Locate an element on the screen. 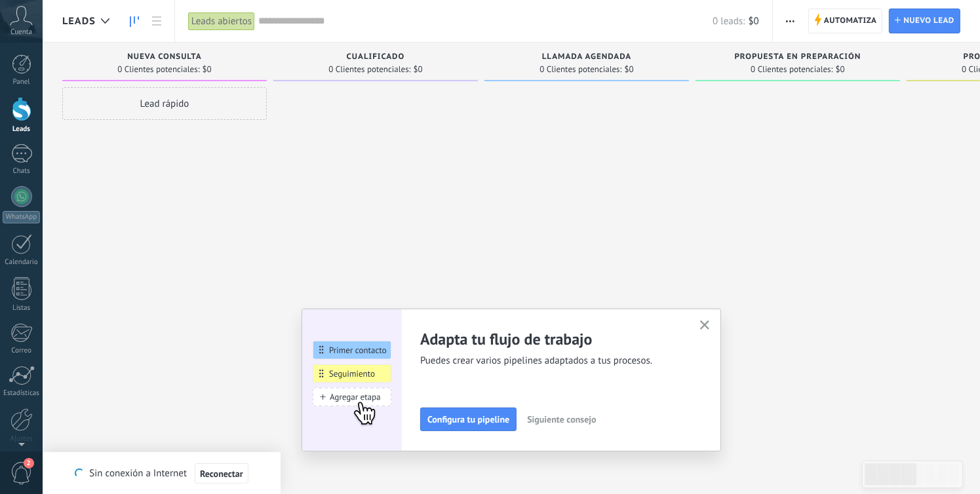 This screenshot has height=494, width=980. span: 2 is located at coordinates (29, 463).